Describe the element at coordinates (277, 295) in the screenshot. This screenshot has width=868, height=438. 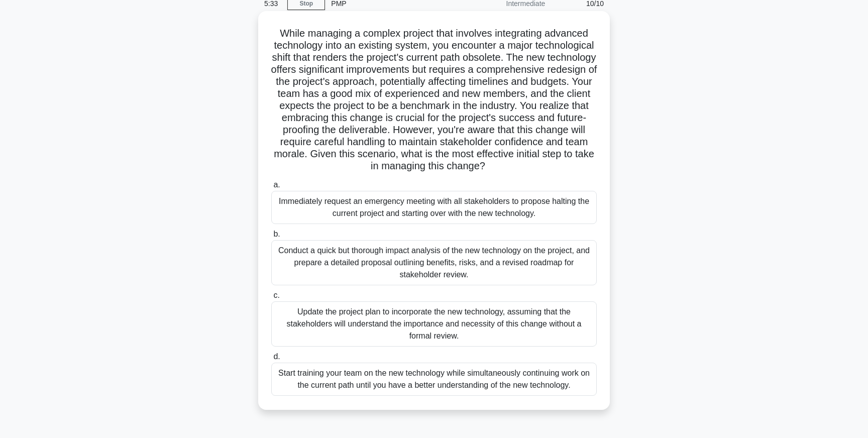
I see `span: c.` at that location.